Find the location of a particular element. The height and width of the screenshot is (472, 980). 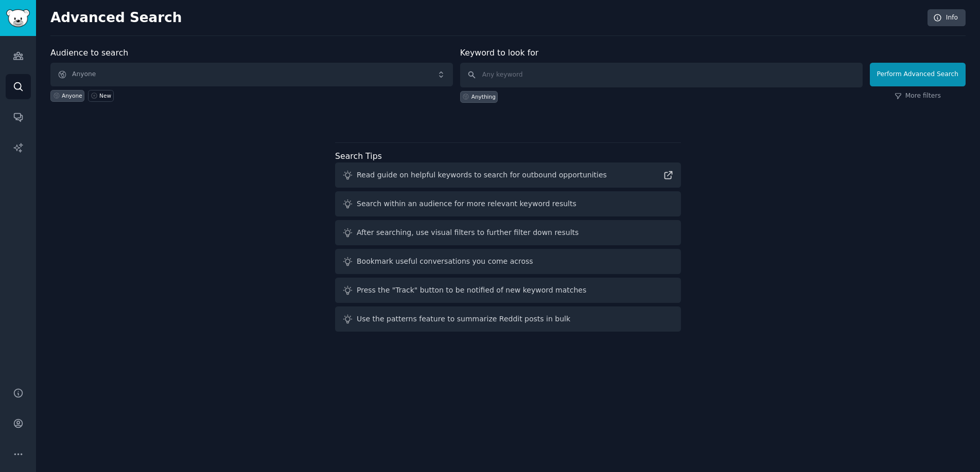

div: Bookmark useful conversations you come across is located at coordinates (445, 261).